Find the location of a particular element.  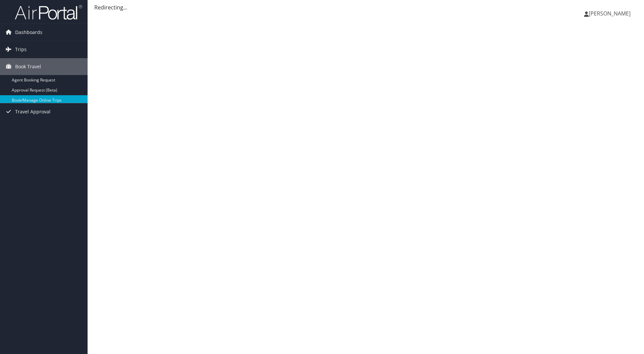

span: Travel Approval is located at coordinates (33, 112).